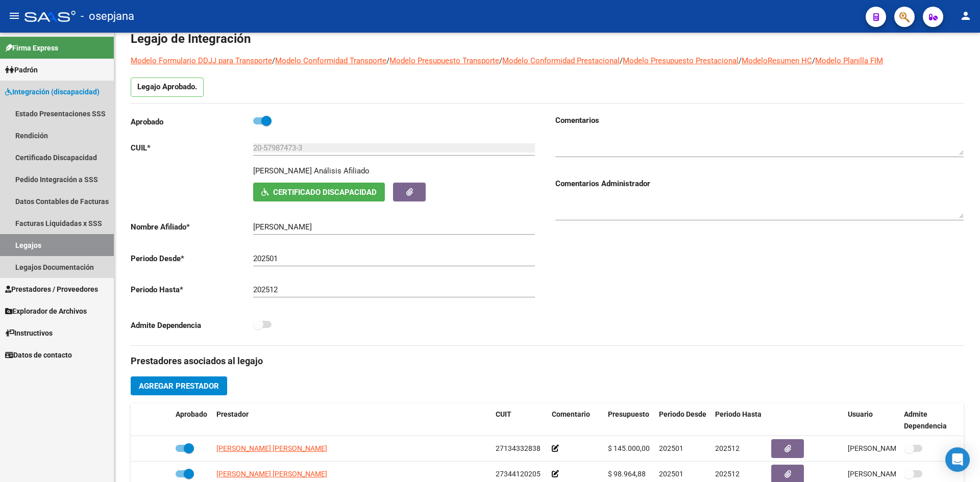 Image resolution: width=980 pixels, height=482 pixels. Describe the element at coordinates (201, 61) in the screenshot. I see `a: Modelo Formulario DDJJ para Transporte` at that location.